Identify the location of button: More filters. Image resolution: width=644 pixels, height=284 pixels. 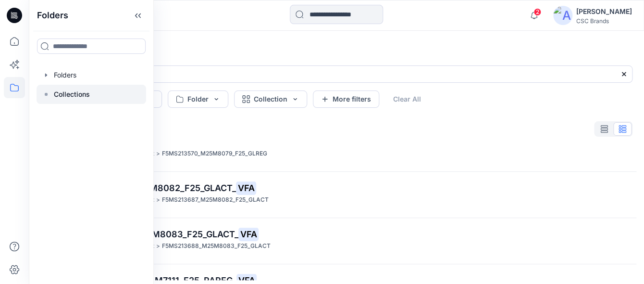
(346, 99).